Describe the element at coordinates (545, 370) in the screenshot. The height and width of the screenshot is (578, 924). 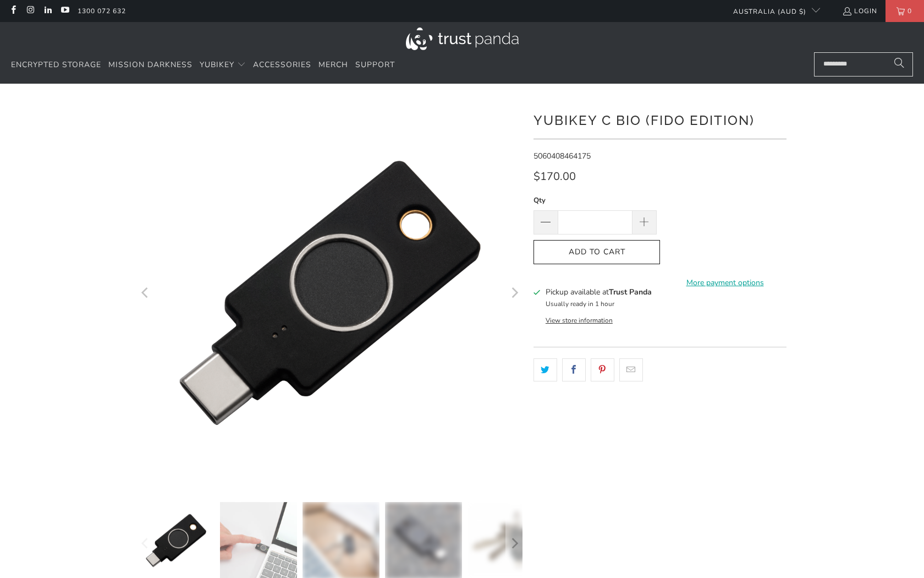
I see `a: Share this on Twitter` at that location.